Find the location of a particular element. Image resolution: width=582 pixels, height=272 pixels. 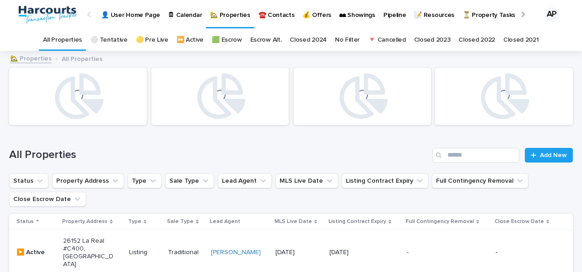

button: Full Contingency Removal is located at coordinates (480, 181).